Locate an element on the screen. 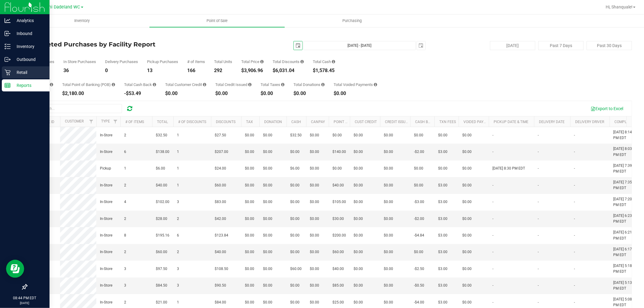 The image size is (644, 308). div: In Store Purchases is located at coordinates (80, 62).